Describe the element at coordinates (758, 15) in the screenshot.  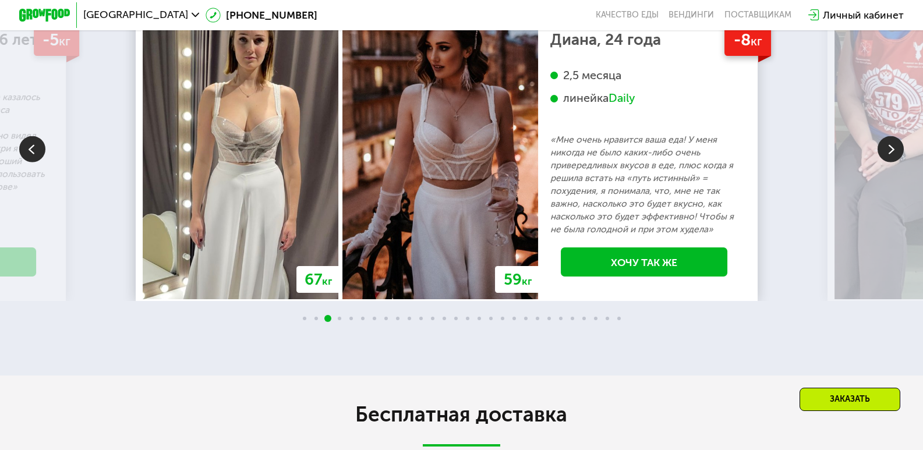
I see `div: поставщикам` at that location.